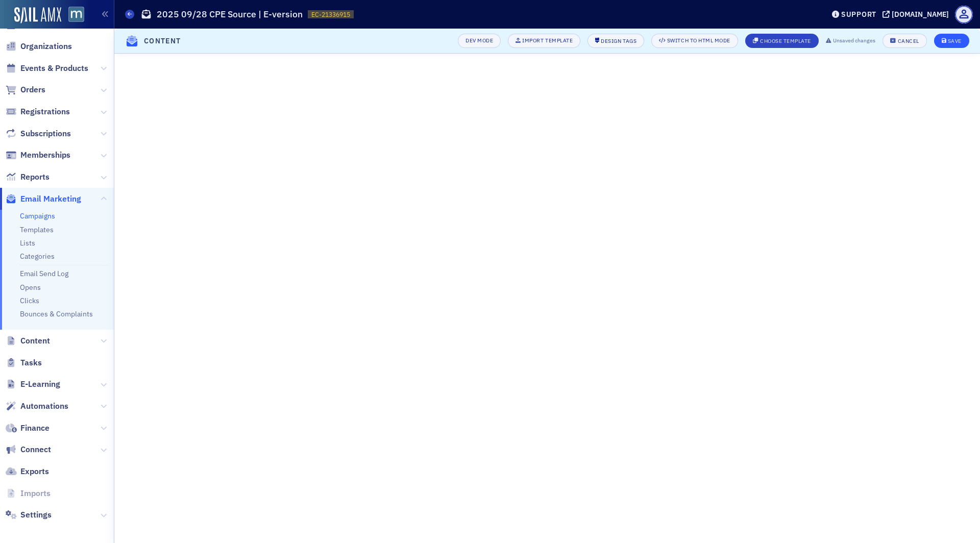  I want to click on span: Finance, so click(34, 429).